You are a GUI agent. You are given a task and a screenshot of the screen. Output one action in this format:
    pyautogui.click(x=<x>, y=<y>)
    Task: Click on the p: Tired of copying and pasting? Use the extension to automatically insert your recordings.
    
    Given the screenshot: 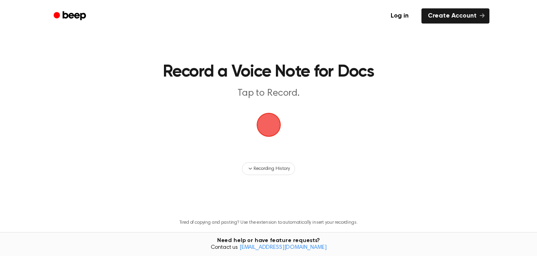 What is the action you would take?
    pyautogui.click(x=268, y=223)
    